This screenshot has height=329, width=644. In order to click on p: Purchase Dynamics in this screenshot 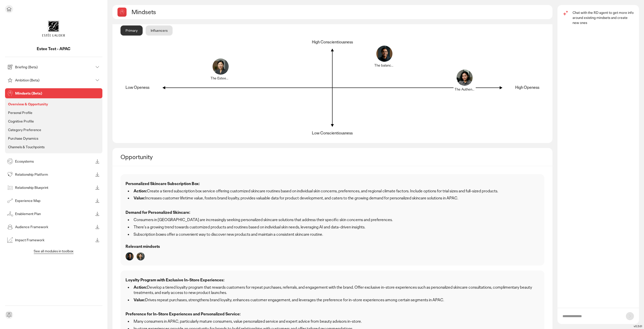, I will do `click(23, 138)`.